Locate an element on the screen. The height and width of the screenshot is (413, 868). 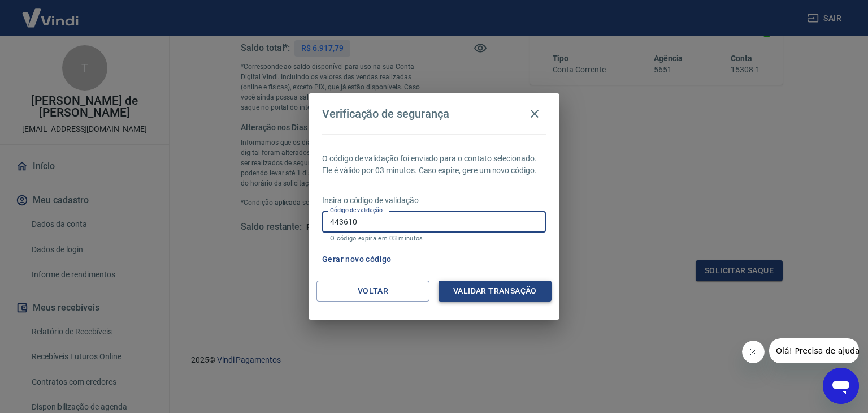
button: Validar transação is located at coordinates (495, 291).